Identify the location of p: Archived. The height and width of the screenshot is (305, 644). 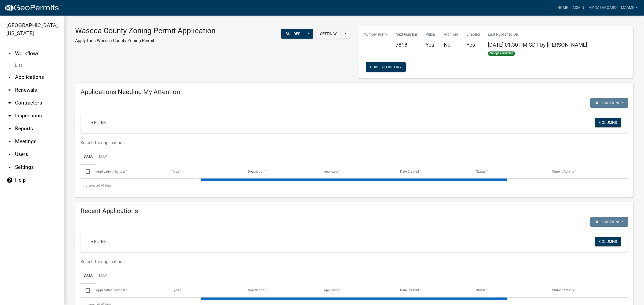
(451, 34).